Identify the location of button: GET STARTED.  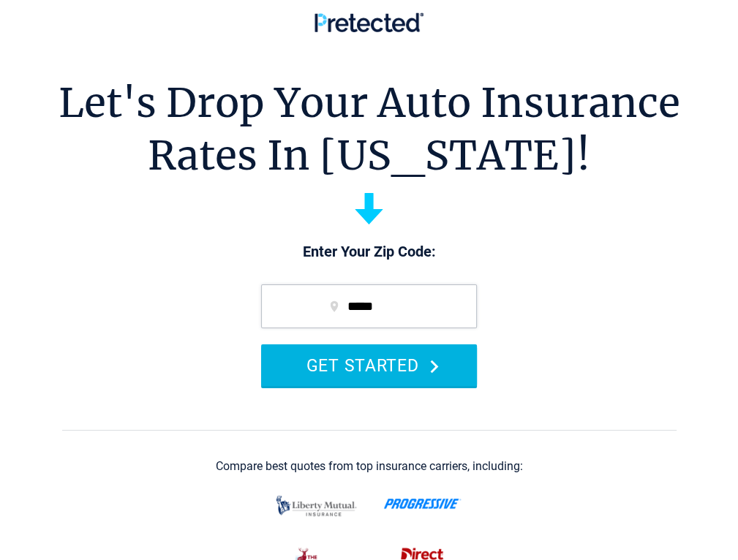
(369, 365).